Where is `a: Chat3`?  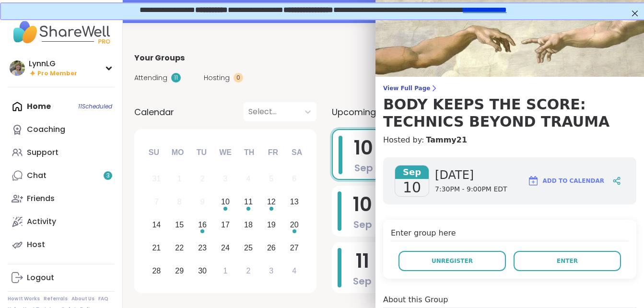 a: Chat3 is located at coordinates (61, 176).